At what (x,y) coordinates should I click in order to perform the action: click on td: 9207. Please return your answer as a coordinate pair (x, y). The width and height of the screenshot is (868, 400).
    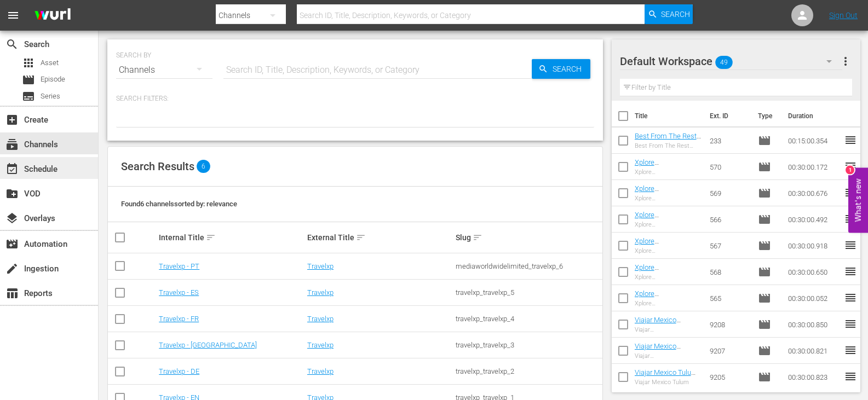
    Looking at the image, I should click on (730, 351).